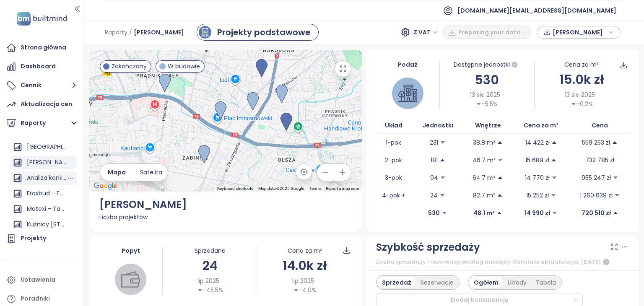 This screenshot has height=306, width=644. What do you see at coordinates (226, 217) in the screenshot?
I see `div: Liczba projektów` at bounding box center [226, 217].